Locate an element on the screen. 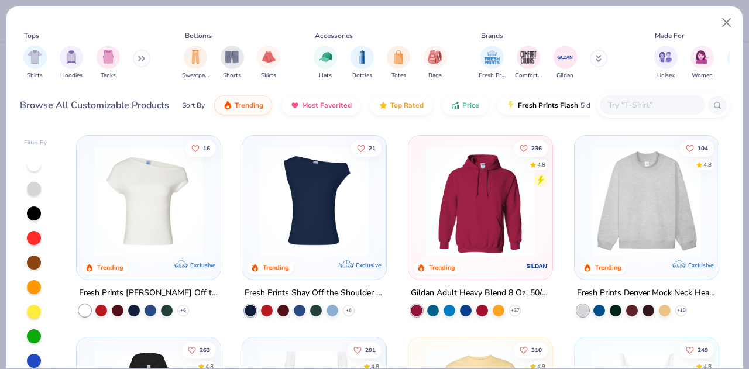 This screenshot has height=369, width=749. img: 89f4990a-e188-452c-92a7-dc547f941a57 is located at coordinates (268, 202).